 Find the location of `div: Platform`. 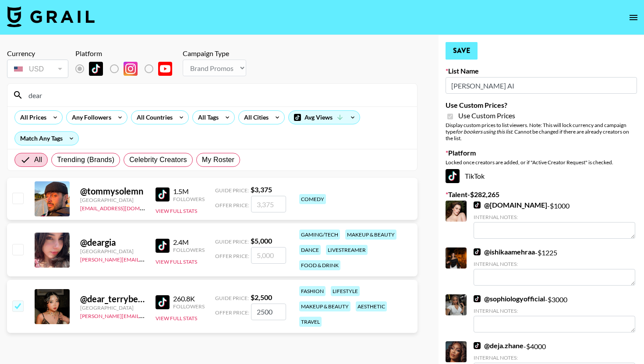

div: Platform is located at coordinates (127, 53).